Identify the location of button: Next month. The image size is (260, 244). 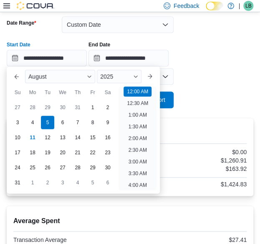
(150, 76).